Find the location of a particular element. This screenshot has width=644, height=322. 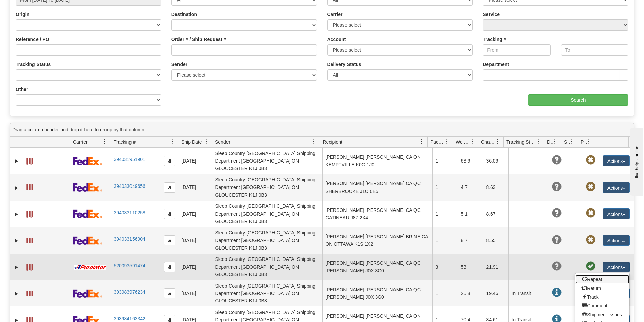

a: Charge filter column settings is located at coordinates (497, 142).